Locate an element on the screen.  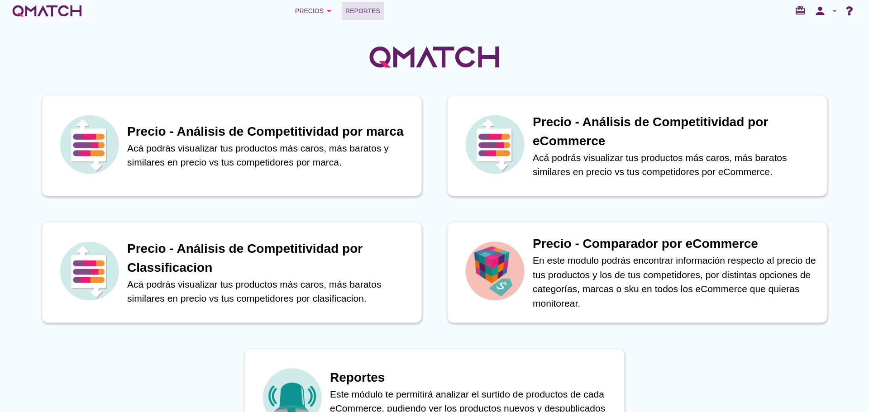
h1: Reportes is located at coordinates (472, 378).